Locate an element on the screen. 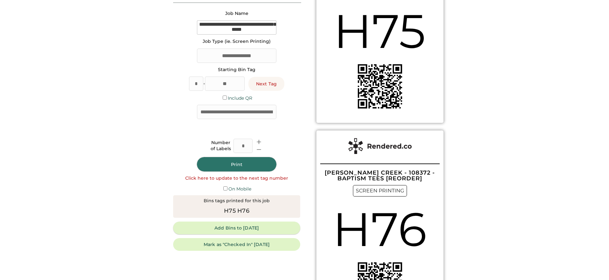 This screenshot has width=609, height=280. button: Next Tag is located at coordinates (266, 84).